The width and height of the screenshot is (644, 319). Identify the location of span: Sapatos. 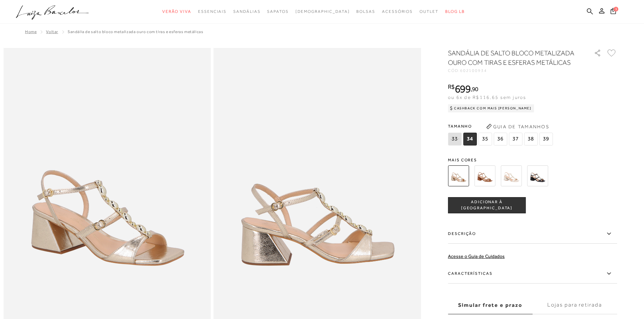
(277, 11).